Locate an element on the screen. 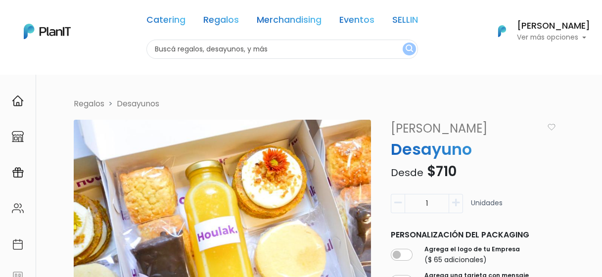 Image resolution: width=602 pixels, height=277 pixels. img: people-662611757002400ad9ed0e3c099ab2801c6687ba6c219adb57efc949bc21e19d.svg is located at coordinates (18, 208).